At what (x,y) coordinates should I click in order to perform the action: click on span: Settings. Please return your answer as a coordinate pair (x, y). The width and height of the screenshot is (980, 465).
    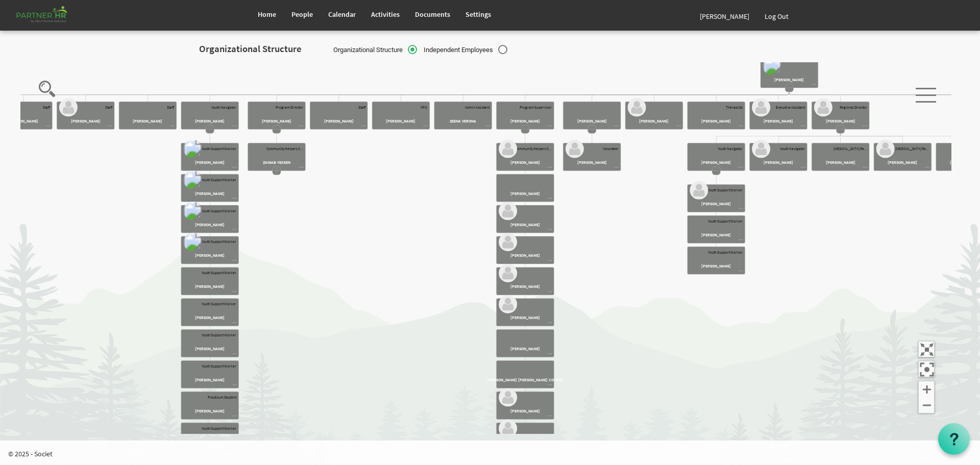
    Looking at the image, I should click on (479, 14).